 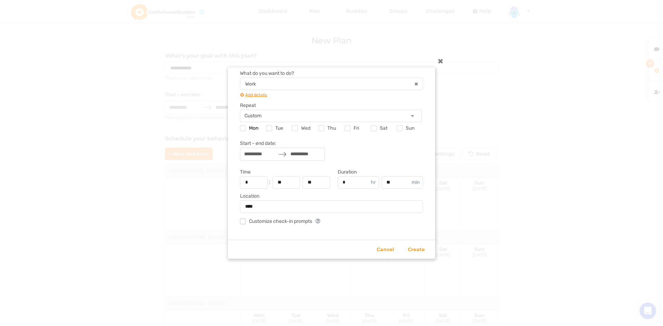 What do you see at coordinates (416, 250) in the screenshot?
I see `a: Create` at bounding box center [416, 250].